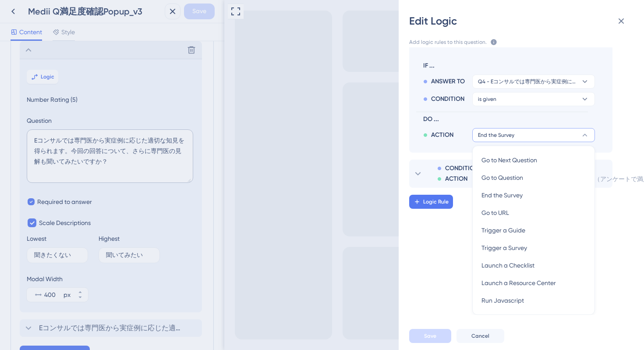 The height and width of the screenshot is (350, 644). What do you see at coordinates (12, 12) in the screenshot?
I see `div: Go to Question 3` at bounding box center [12, 12].